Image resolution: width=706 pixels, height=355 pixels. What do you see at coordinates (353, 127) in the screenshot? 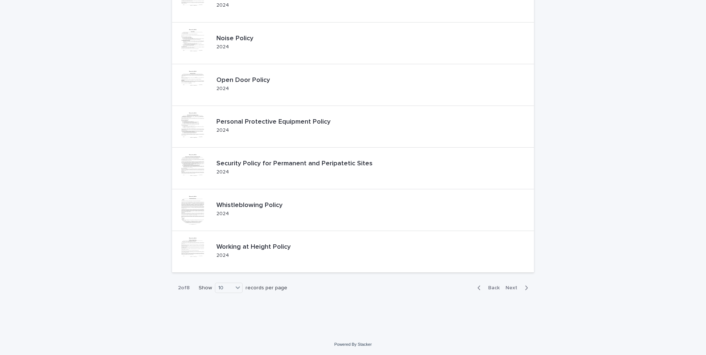
I see `a: Personal Protective Equipment Policy2024` at bounding box center [353, 127].